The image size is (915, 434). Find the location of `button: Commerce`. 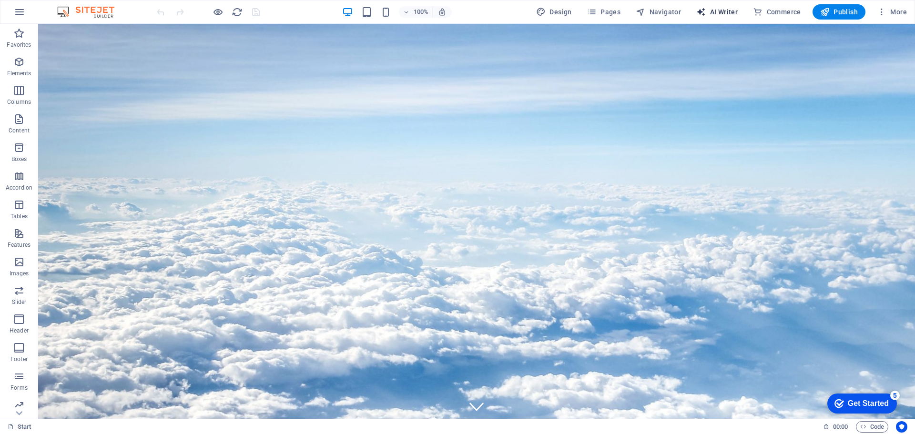

button: Commerce is located at coordinates (777, 12).